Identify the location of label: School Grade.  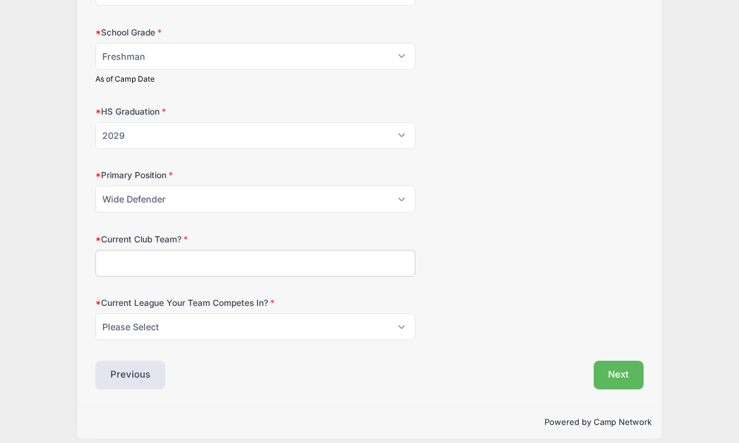
(186, 32).